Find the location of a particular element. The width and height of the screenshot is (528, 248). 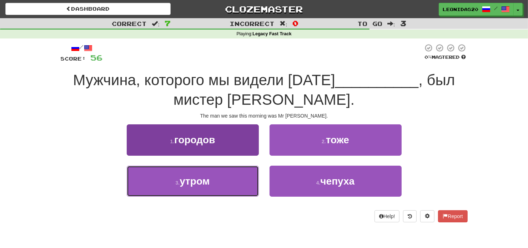

span: leonidas20 is located at coordinates (460, 9).